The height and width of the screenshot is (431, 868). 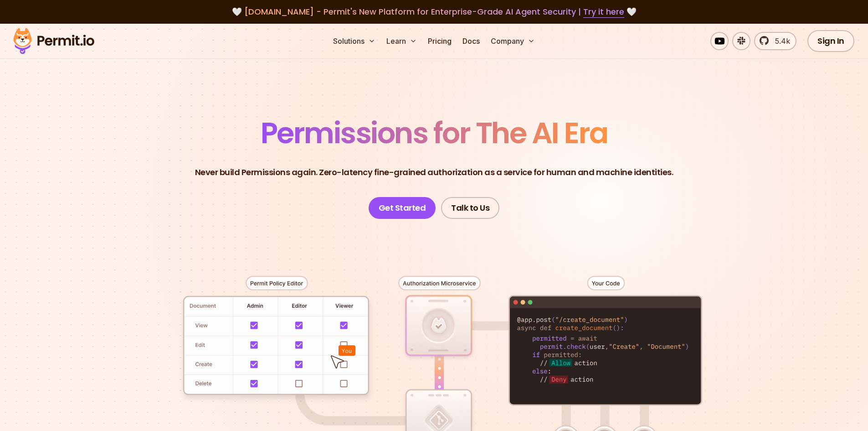 What do you see at coordinates (440, 41) in the screenshot?
I see `a: Pricing` at bounding box center [440, 41].